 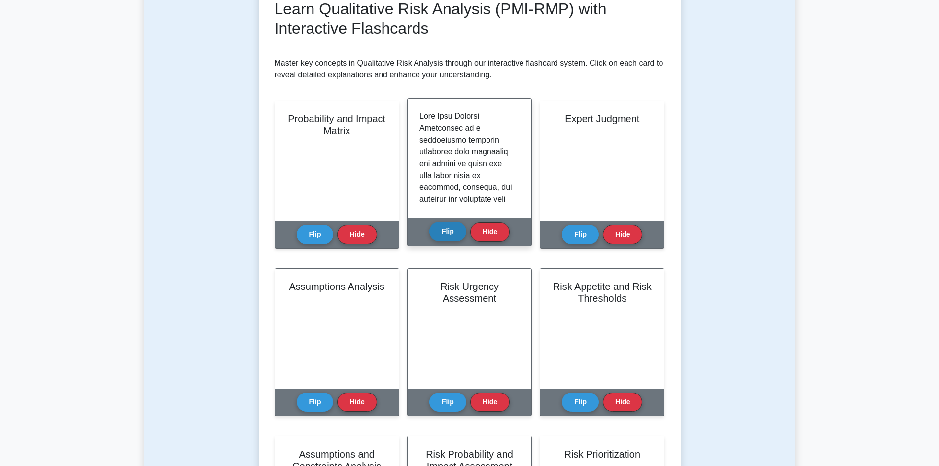 What do you see at coordinates (470, 69) in the screenshot?
I see `p: Master key concepts in Qualitative Risk Analysis through our interactive flashcard system. Click ...` at bounding box center [470, 69].